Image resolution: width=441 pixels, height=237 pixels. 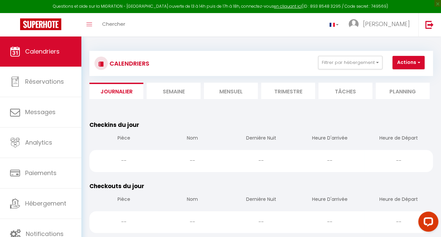 I want to click on li: Tâches, so click(x=345, y=91).